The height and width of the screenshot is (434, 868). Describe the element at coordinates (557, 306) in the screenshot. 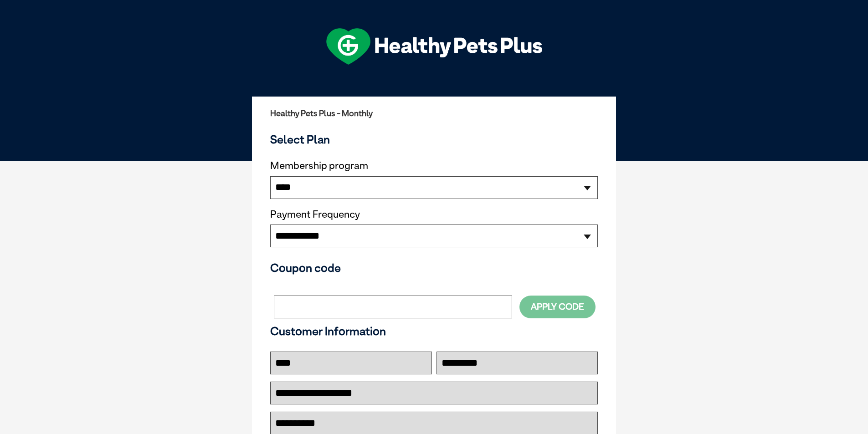

I see `button: Apply Code` at that location.